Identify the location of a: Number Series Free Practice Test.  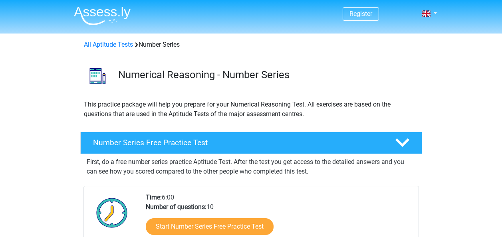
(251, 143).